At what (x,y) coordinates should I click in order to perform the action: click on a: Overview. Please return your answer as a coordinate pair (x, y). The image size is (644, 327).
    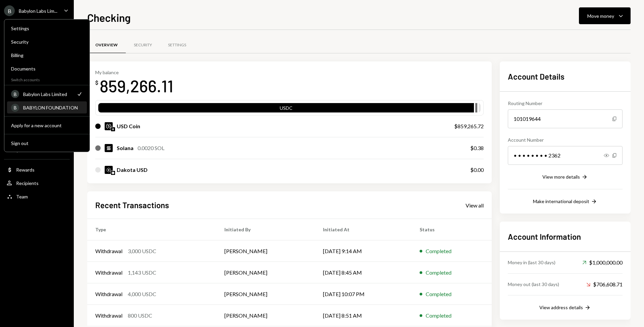
    Looking at the image, I should click on (106, 45).